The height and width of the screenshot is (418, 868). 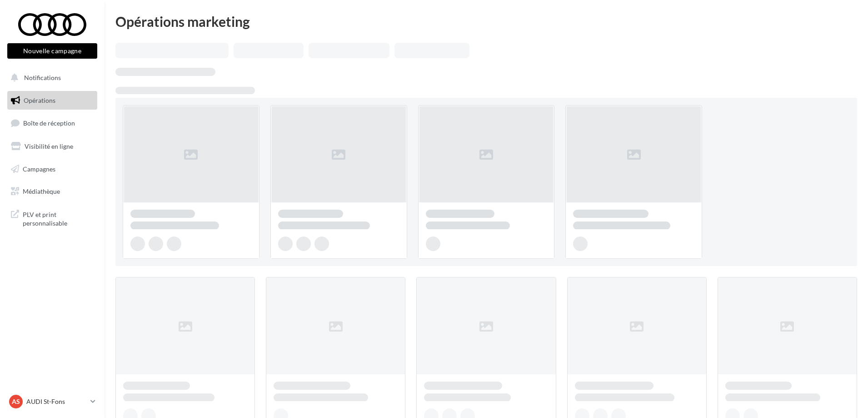 What do you see at coordinates (51, 78) in the screenshot?
I see `button: Notifications` at bounding box center [51, 78].